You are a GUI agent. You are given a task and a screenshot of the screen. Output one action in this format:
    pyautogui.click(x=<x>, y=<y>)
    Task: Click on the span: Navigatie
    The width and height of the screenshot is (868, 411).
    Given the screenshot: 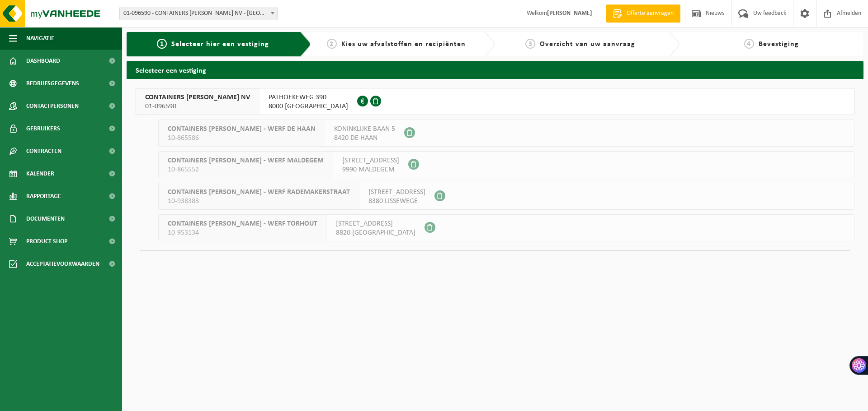 What is the action you would take?
    pyautogui.click(x=40, y=38)
    